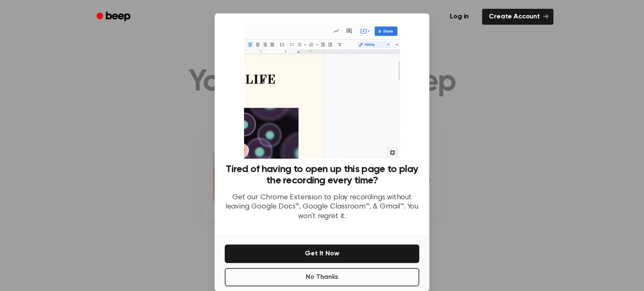  What do you see at coordinates (321, 91) in the screenshot?
I see `img: Beep extension in action` at bounding box center [321, 91].